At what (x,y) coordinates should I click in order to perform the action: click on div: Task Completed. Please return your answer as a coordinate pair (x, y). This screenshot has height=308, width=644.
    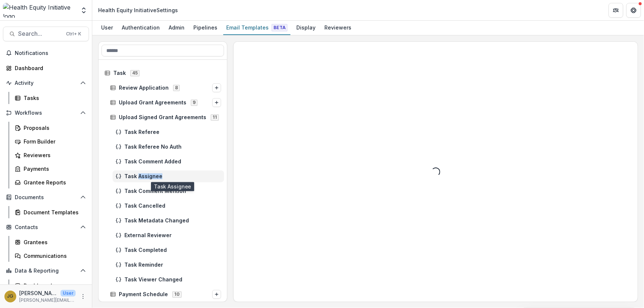
    Looking at the image, I should click on (168, 249).